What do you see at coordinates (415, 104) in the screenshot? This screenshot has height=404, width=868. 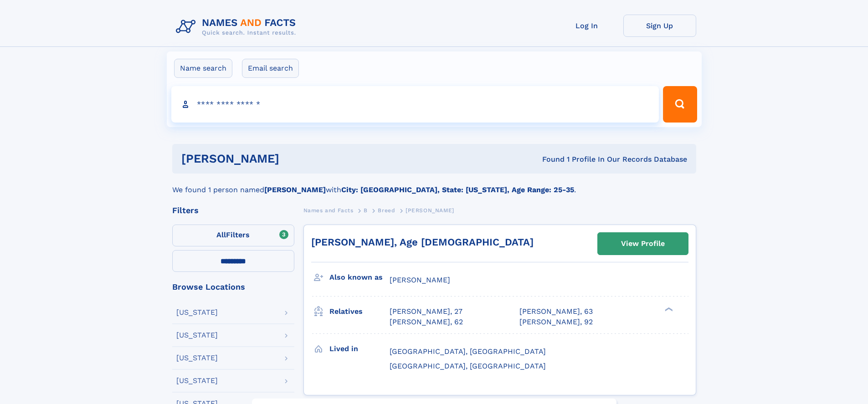 I see `input: search input` at bounding box center [415, 104].